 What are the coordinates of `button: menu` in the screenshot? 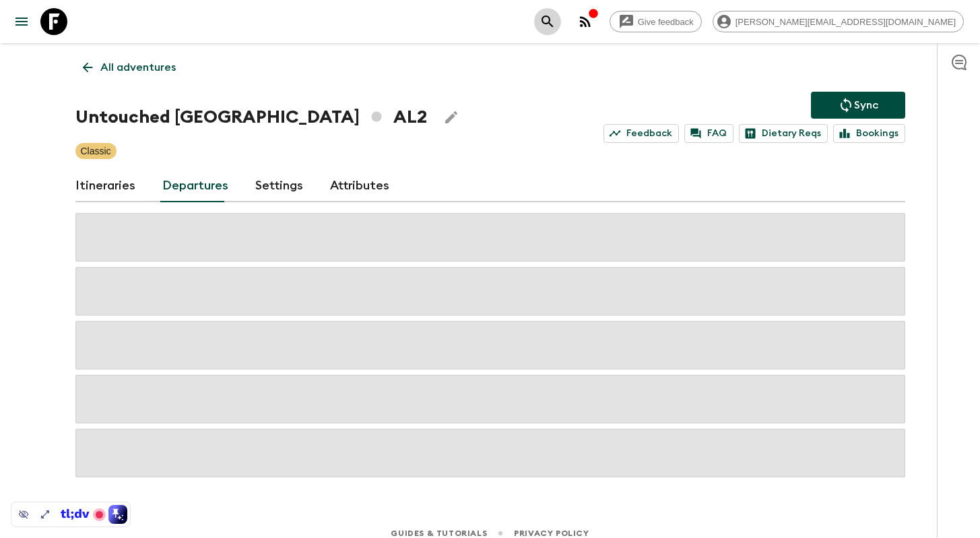 It's located at (22, 22).